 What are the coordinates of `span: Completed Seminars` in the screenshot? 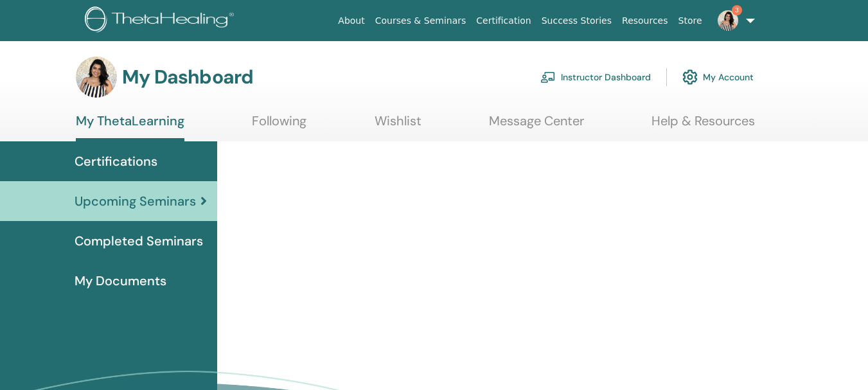 It's located at (139, 241).